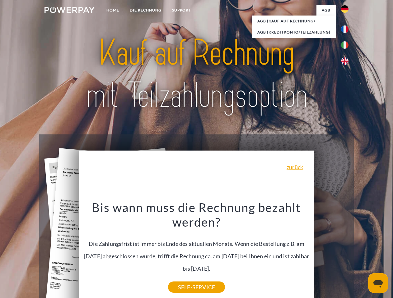 This screenshot has height=298, width=393. I want to click on a: zurück, so click(294, 167).